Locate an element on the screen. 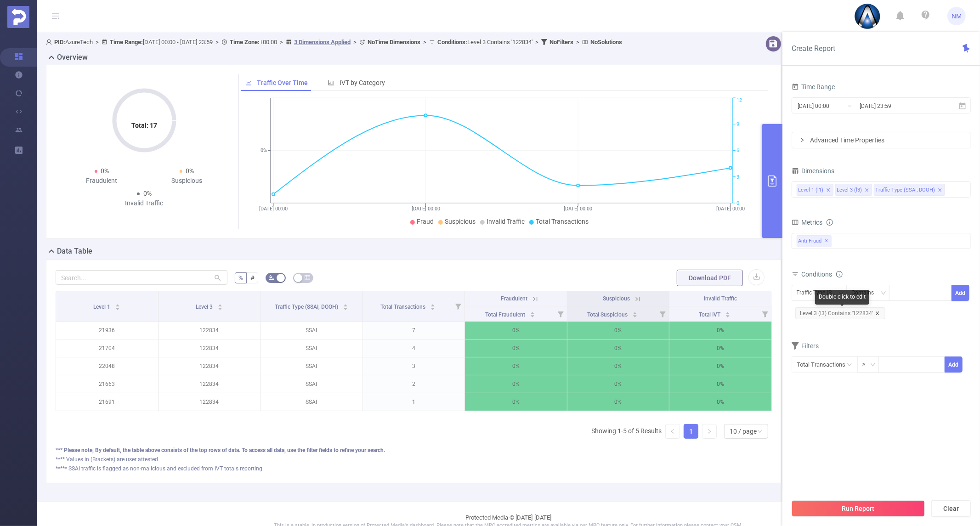 Image resolution: width=980 pixels, height=526 pixels. p: 21936 is located at coordinates (107, 330).